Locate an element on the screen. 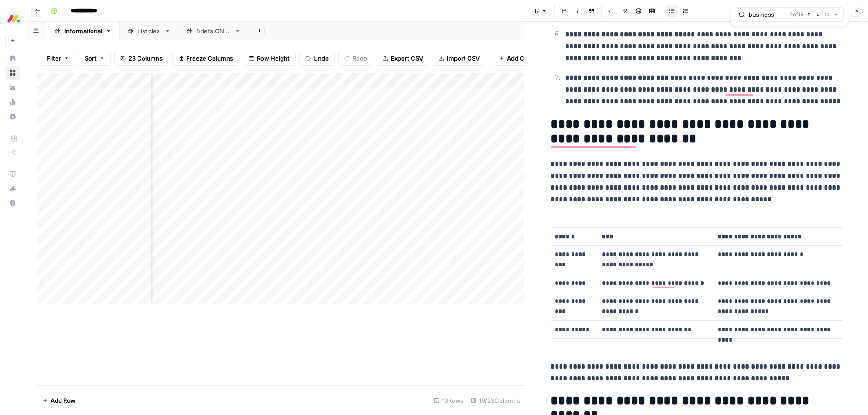  button: Import CSV is located at coordinates (459, 58).